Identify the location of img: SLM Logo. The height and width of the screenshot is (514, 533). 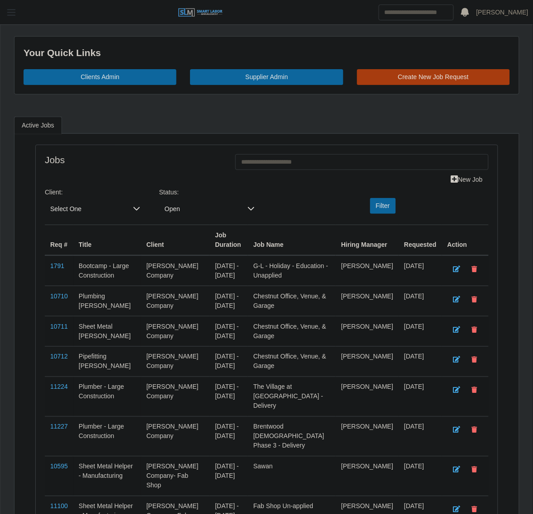
(200, 13).